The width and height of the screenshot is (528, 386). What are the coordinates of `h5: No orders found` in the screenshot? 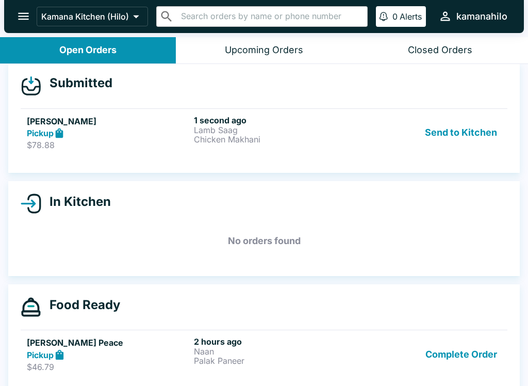 It's located at (264, 241).